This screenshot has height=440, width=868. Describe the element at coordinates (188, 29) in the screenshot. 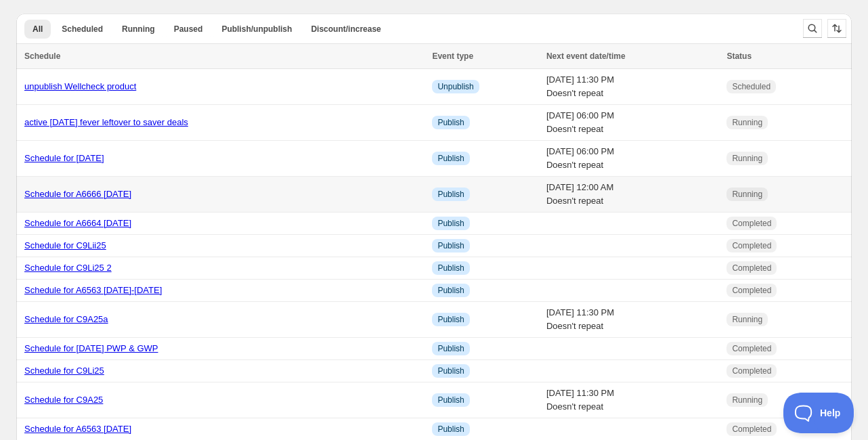

I see `span: Paused` at that location.